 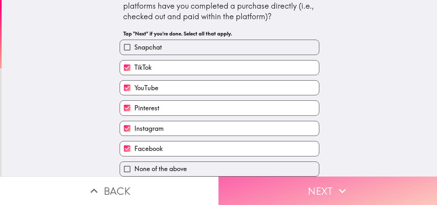 I want to click on span: Instagram, so click(x=149, y=129).